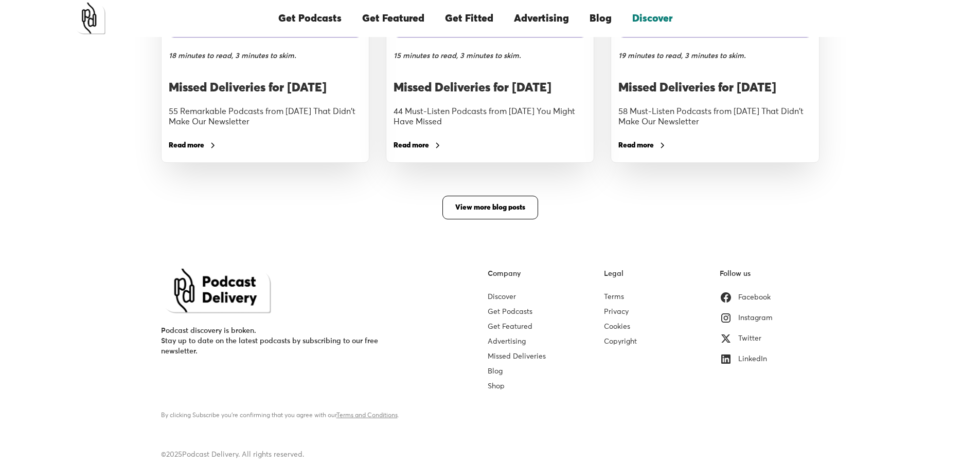 The width and height of the screenshot is (980, 468). What do you see at coordinates (232, 56) in the screenshot?
I see `div: 18 minutes to read, 3 minutes to skim.` at bounding box center [232, 56].